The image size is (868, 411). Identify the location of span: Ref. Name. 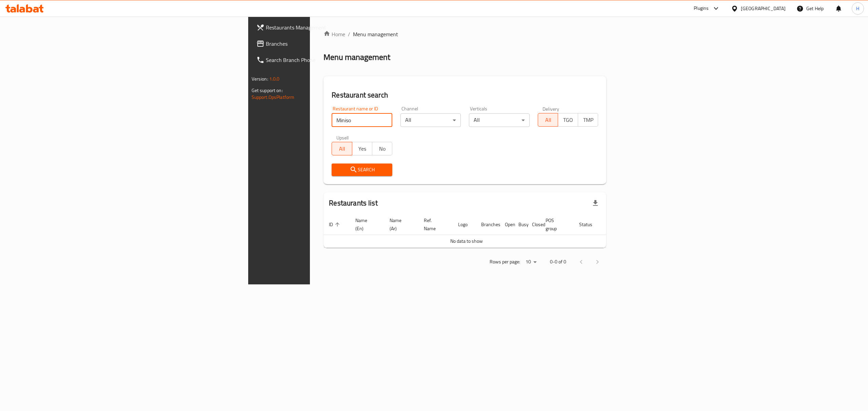
(434, 225).